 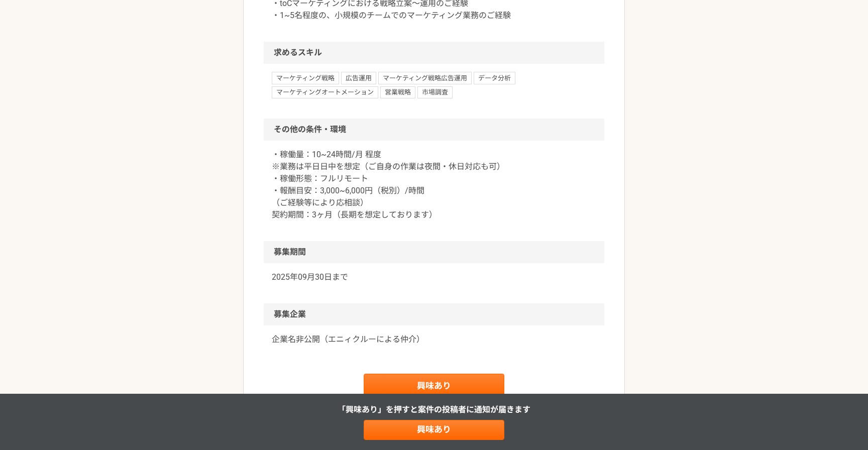 I want to click on span: マーケティング戦略広告運用, so click(x=425, y=78).